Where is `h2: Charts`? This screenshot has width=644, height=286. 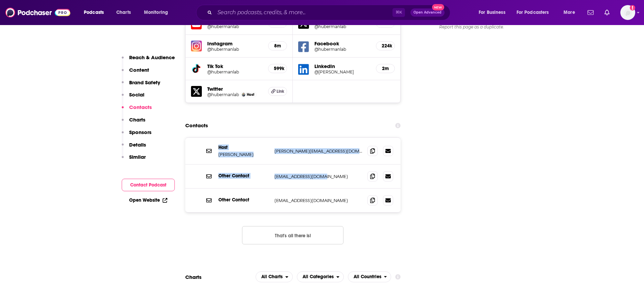 h2: Charts is located at coordinates (194, 277).